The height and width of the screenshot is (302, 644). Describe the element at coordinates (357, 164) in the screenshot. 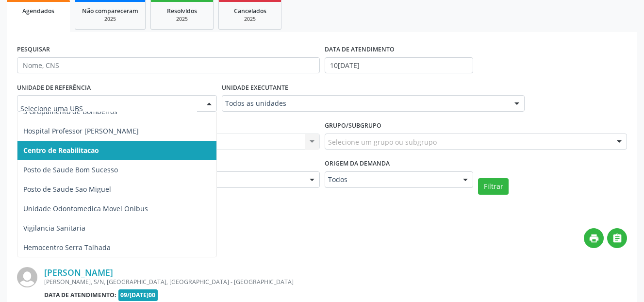

I see `label: Origem da demanda` at that location.